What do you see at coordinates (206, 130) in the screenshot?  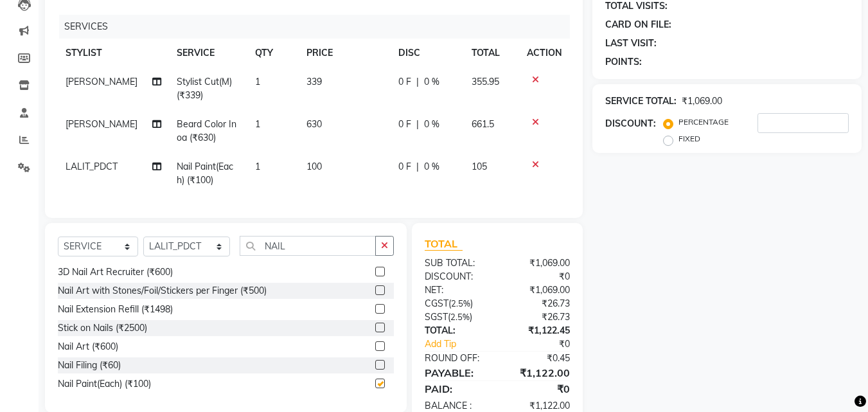 I see `span: Beard Color Inoa (₹630)` at bounding box center [206, 130].